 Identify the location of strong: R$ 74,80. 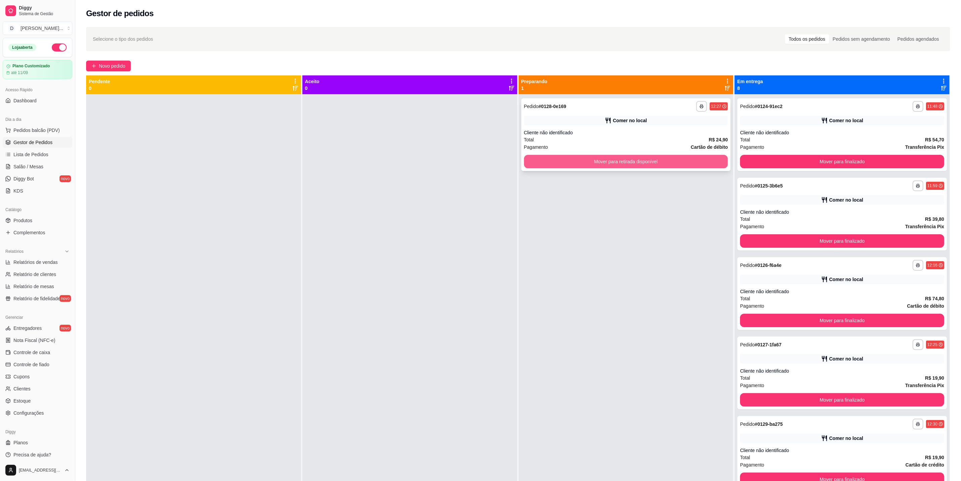
(935, 298).